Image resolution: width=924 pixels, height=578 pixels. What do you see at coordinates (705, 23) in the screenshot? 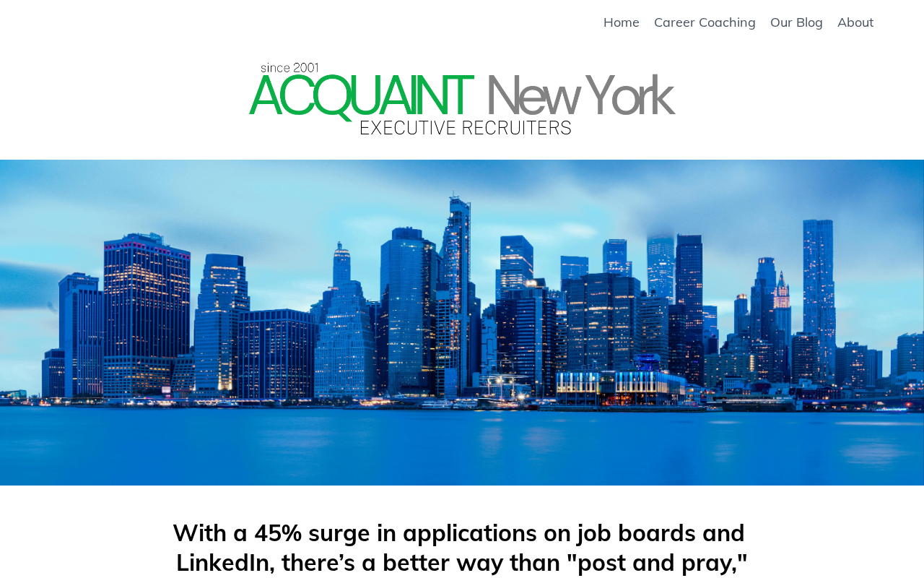
I see `a: Career Coaching` at bounding box center [705, 23].